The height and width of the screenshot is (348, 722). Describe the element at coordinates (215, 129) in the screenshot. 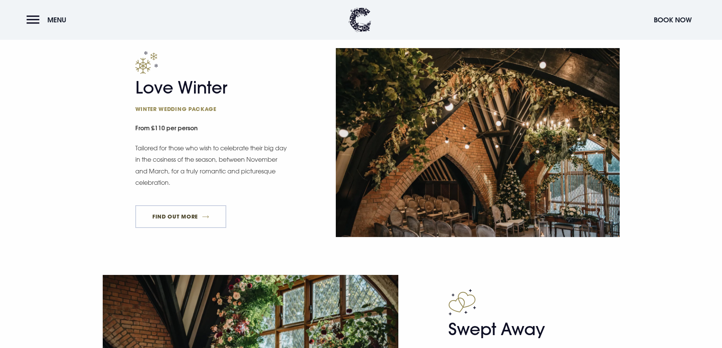

I see `small: From £110 per person` at that location.